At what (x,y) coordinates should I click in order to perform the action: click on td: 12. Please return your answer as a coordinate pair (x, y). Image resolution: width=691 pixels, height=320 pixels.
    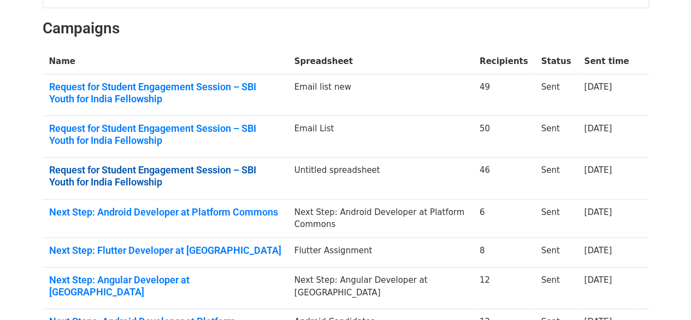
    Looking at the image, I should click on (504, 288).